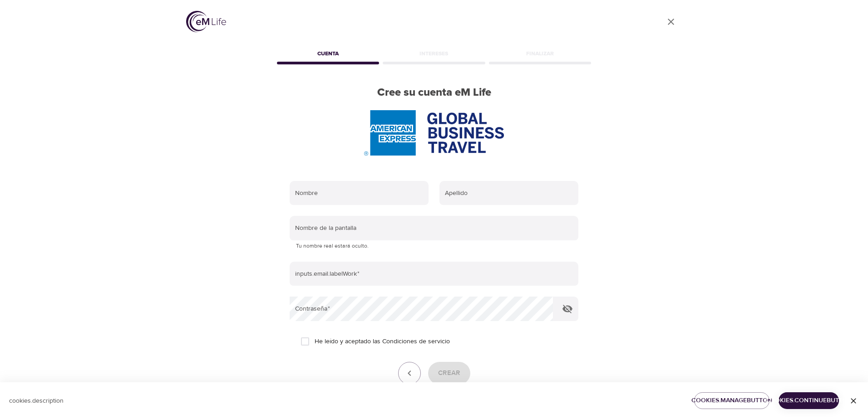 The height and width of the screenshot is (419, 868). Describe the element at coordinates (809, 401) in the screenshot. I see `span: cookies.continueButton` at that location.